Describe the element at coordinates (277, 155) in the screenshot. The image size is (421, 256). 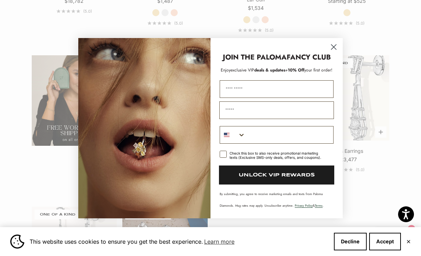
I see `div: Check this box to also receive promotional marketing texts (Exclusive SMS-only deals, offers, and...` at that location.